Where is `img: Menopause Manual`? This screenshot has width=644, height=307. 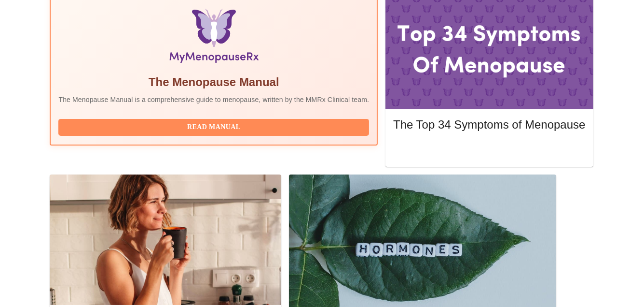 img: Menopause Manual is located at coordinates (213, 38).